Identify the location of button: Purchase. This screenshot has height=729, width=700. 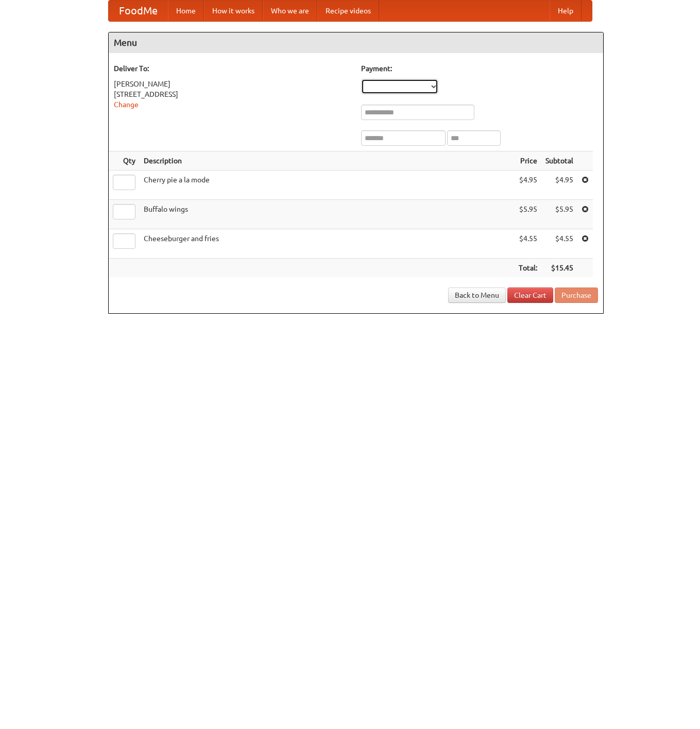
(576, 295).